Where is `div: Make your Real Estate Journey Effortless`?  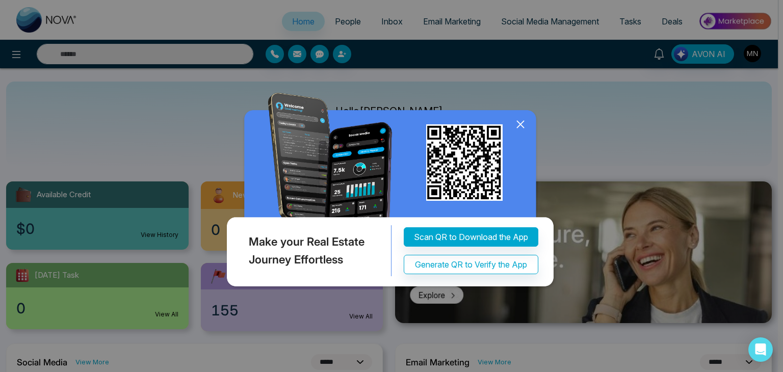 div: Make your Real Estate Journey Effortless is located at coordinates (308, 251).